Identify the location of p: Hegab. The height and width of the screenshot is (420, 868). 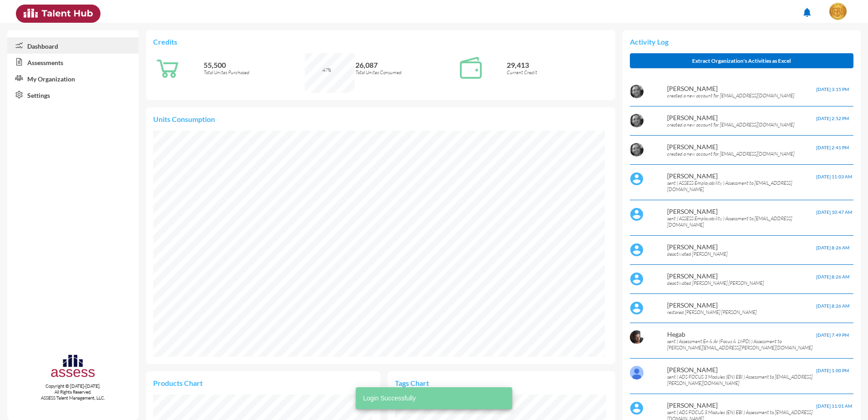
(742, 334).